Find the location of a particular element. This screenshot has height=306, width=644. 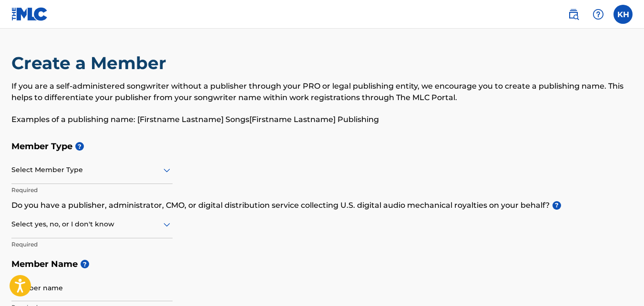

h2: Create a Member is located at coordinates (91, 63).